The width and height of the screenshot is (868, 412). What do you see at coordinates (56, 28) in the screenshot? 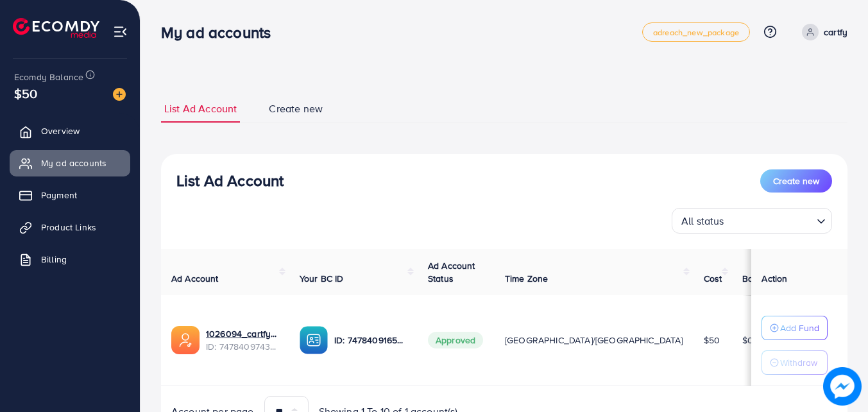
I see `a: logo` at bounding box center [56, 28].